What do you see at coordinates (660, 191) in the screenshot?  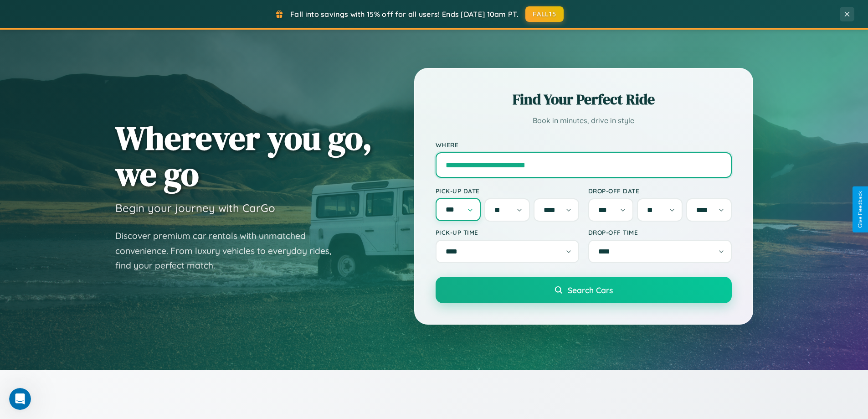 I see `label: Drop-off Date` at bounding box center [660, 191].